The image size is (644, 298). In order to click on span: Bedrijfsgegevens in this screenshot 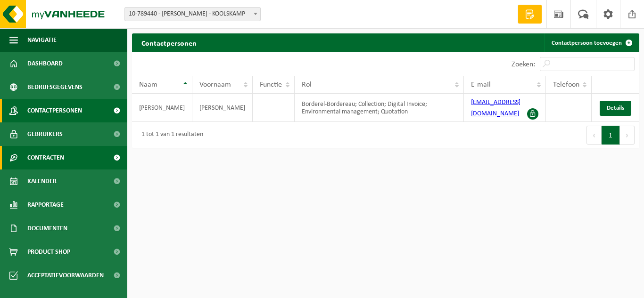, I will do `click(55, 87)`.